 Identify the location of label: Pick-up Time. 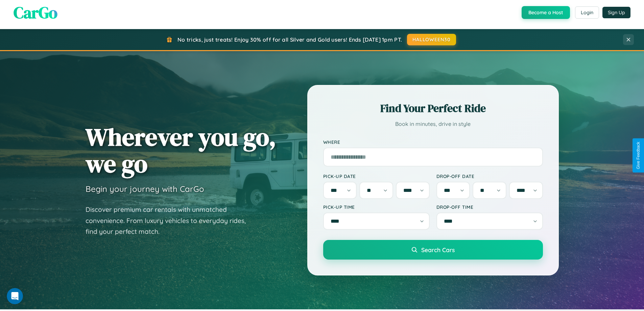
(376, 207).